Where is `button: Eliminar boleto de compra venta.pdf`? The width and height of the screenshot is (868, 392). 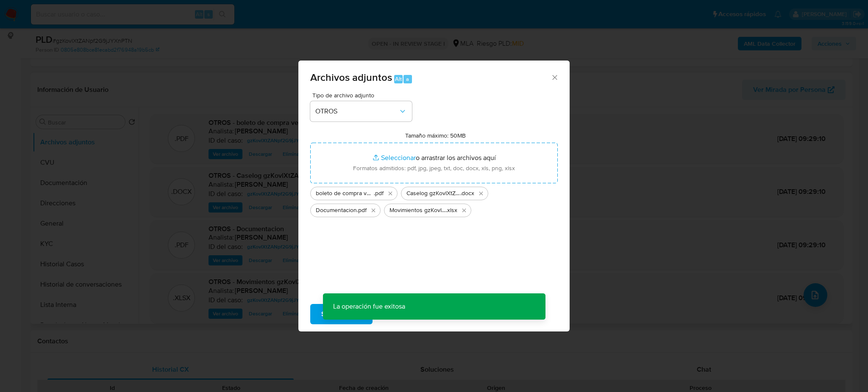 button: Eliminar boleto de compra venta.pdf is located at coordinates (390, 193).